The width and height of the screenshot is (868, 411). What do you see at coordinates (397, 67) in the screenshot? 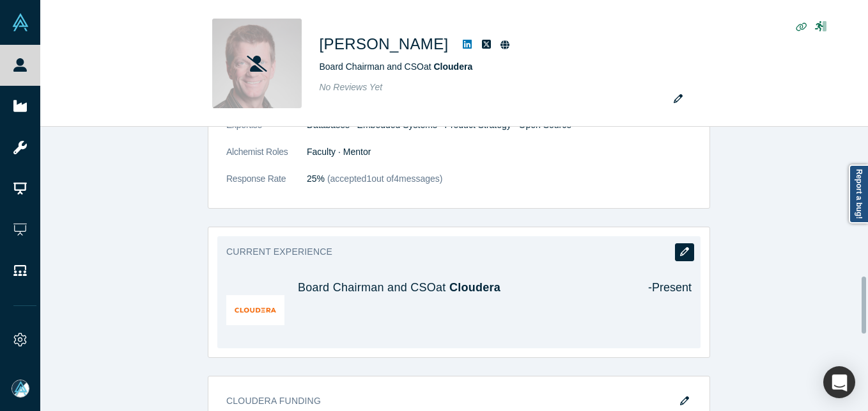
I see `span: Board Chairman and CSO at` at bounding box center [397, 67].